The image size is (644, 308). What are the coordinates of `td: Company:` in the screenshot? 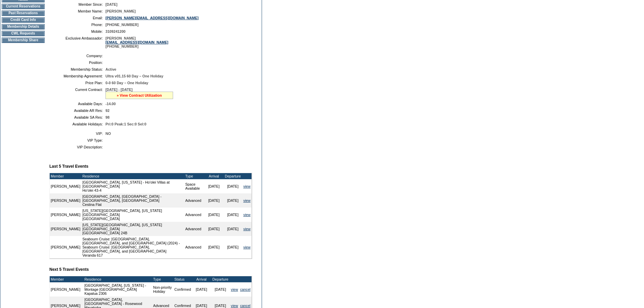 It's located at (77, 56).